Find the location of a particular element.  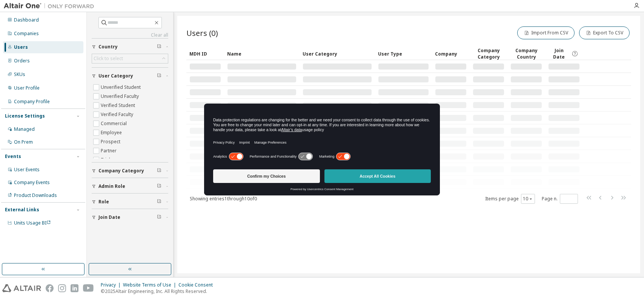

label: Verified Faculty is located at coordinates (118, 114).